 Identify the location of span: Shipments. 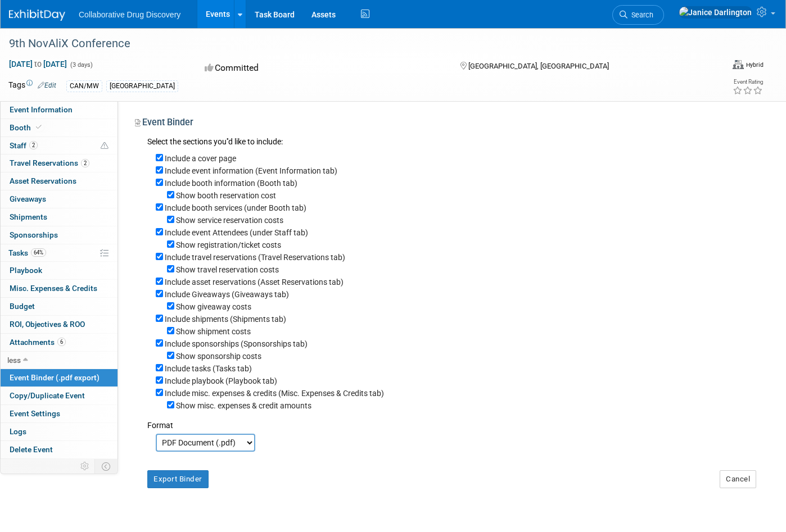
(28, 217).